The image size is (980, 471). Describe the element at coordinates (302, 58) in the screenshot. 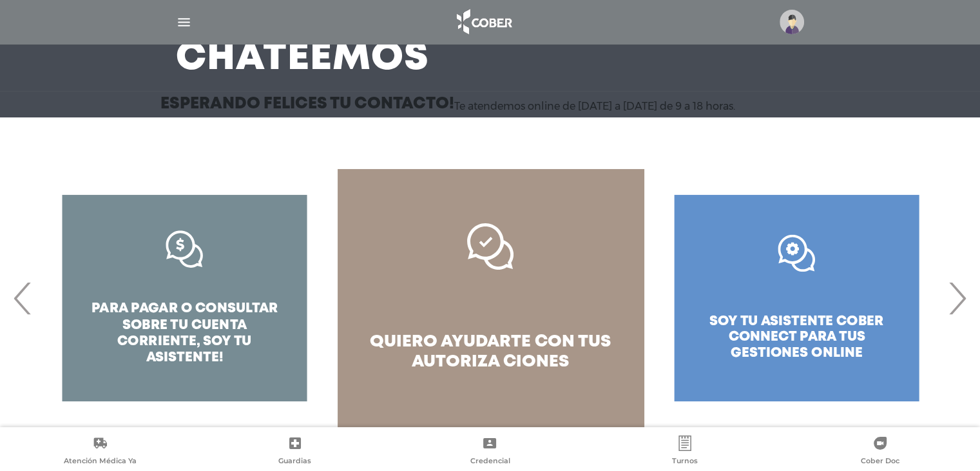

I see `h3: Chateemos` at that location.